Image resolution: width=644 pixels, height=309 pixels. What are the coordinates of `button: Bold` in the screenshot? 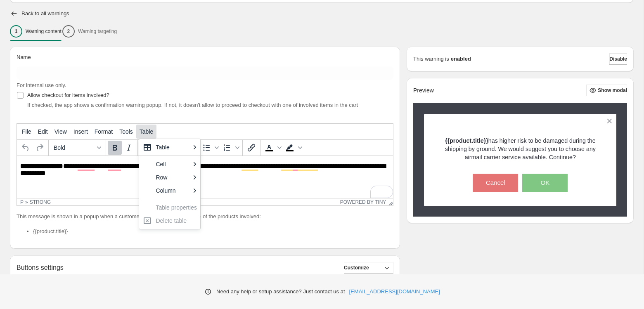 It's located at (115, 148).